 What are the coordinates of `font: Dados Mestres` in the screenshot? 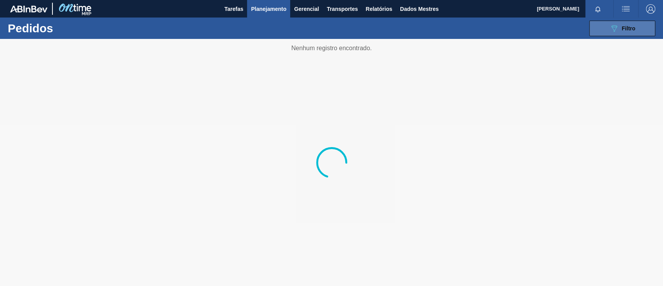 It's located at (420, 9).